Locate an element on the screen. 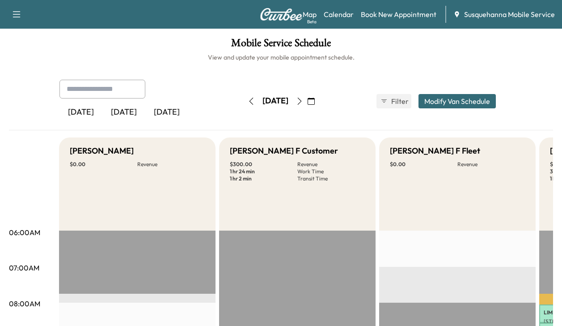 The height and width of the screenshot is (326, 562). img: Curbee Logo is located at coordinates (281, 14).